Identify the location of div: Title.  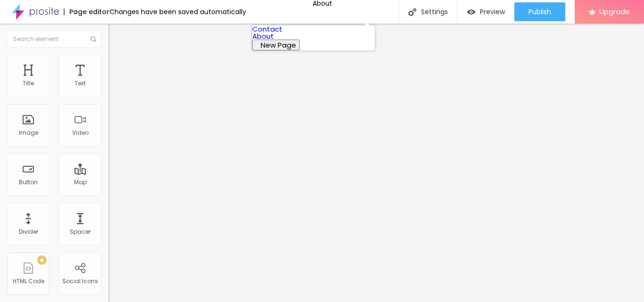
(28, 84).